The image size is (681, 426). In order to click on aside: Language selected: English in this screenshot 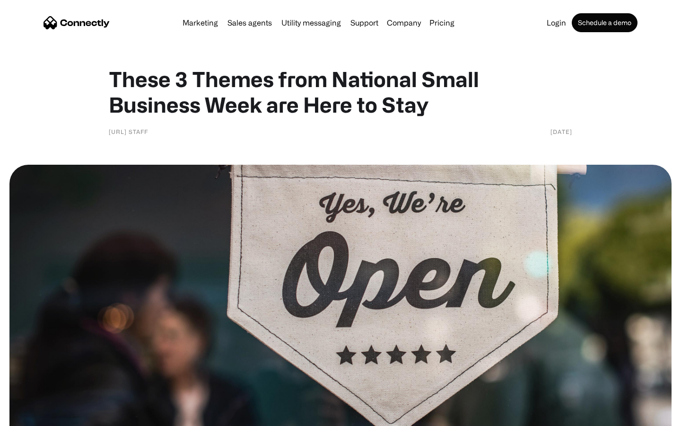, I will do `click(33, 416)`.